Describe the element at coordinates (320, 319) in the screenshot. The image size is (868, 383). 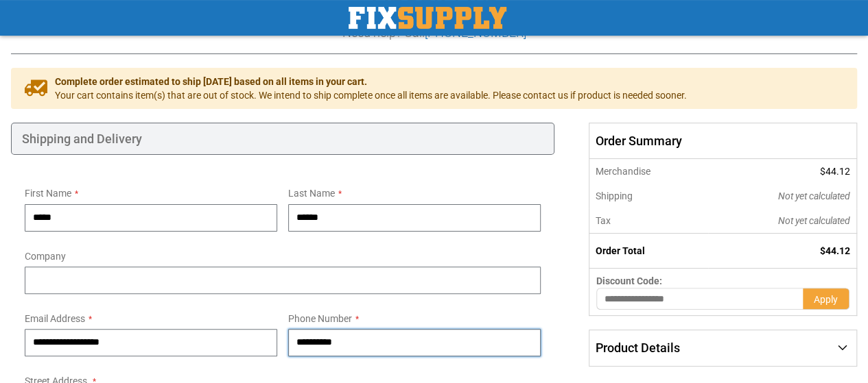
I see `span: Phone Number` at that location.